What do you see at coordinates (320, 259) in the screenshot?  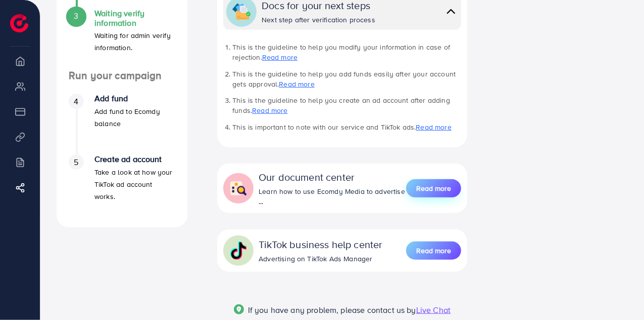 I see `div: Advertising on TikTok Ads Manager` at bounding box center [320, 259].